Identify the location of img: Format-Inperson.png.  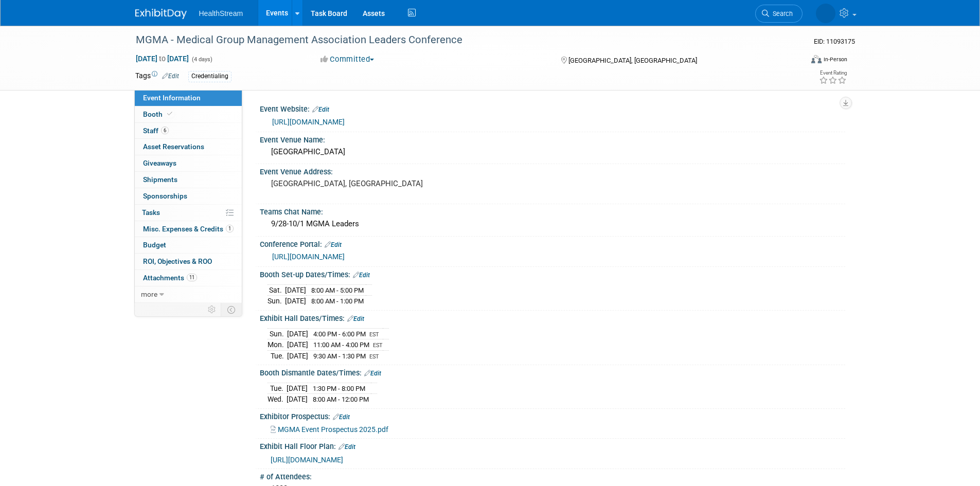
(817, 59).